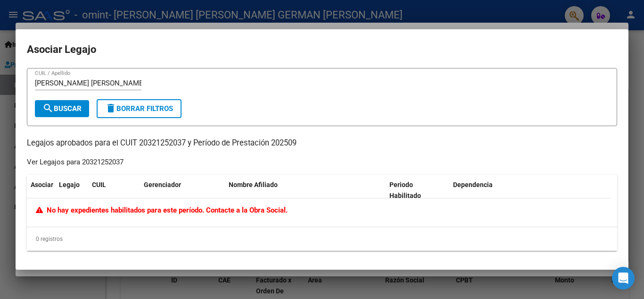  What do you see at coordinates (322, 143) in the screenshot?
I see `p: Legajos aprobados para el CUIT 20321252037 y Período de Prestación 202509` at bounding box center [322, 143].